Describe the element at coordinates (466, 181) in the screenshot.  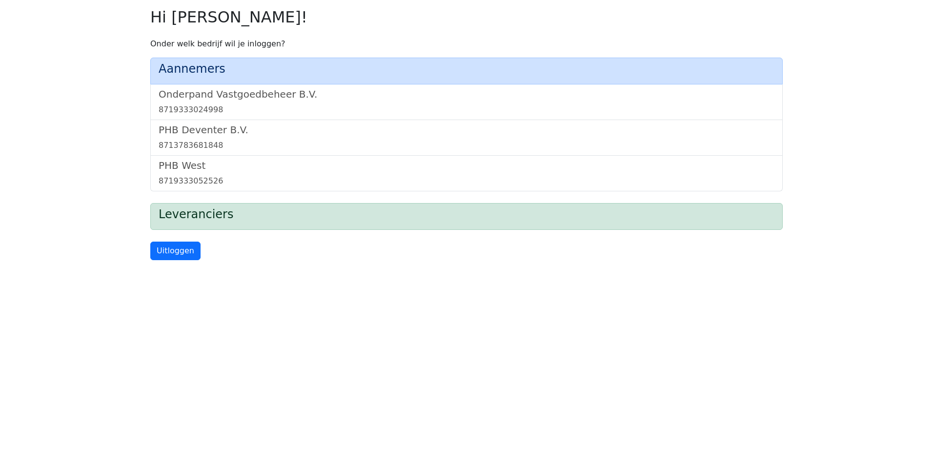
I see `div: 8719333052526` at that location.